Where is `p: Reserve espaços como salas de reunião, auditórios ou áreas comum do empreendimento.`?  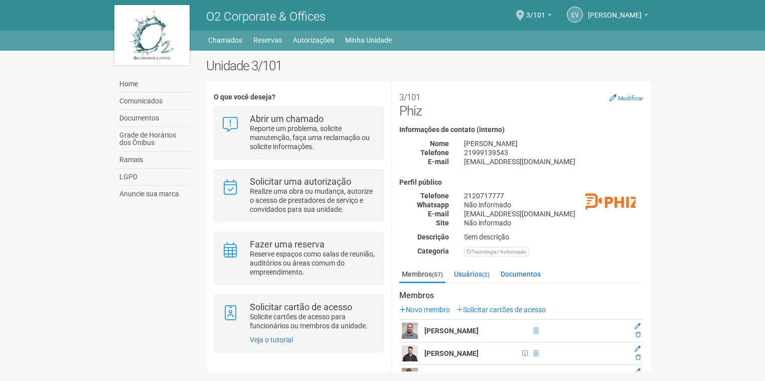
p: Reserve espaços como salas de reunião, auditórios ou áreas comum do empreendimento. is located at coordinates (313, 263).